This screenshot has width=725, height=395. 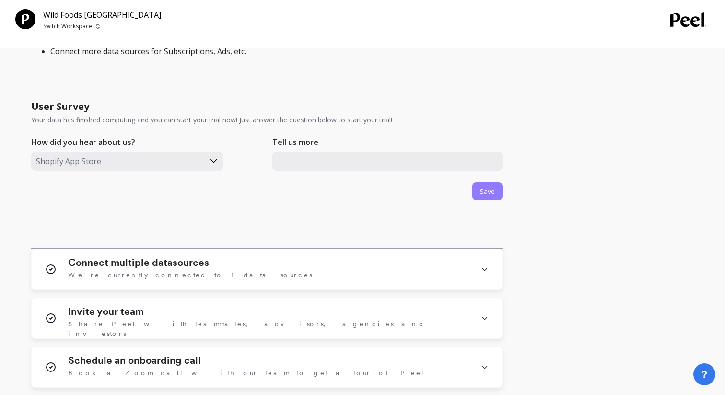 What do you see at coordinates (68, 26) in the screenshot?
I see `p: Switch Workspace` at bounding box center [68, 26].